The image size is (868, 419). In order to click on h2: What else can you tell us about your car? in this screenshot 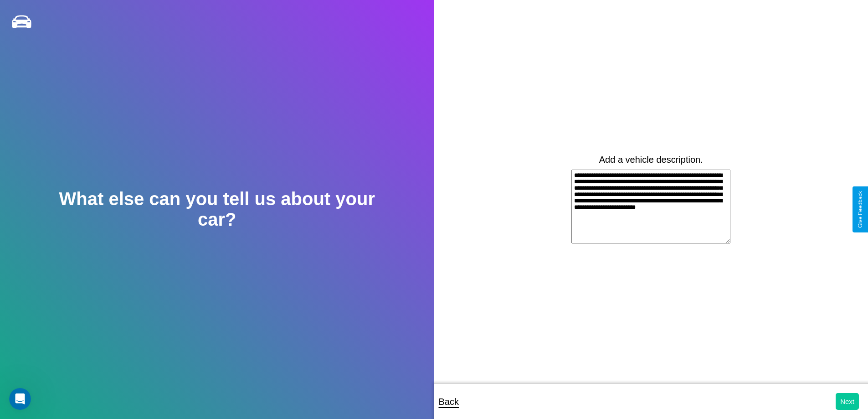, I will do `click(217, 210)`.